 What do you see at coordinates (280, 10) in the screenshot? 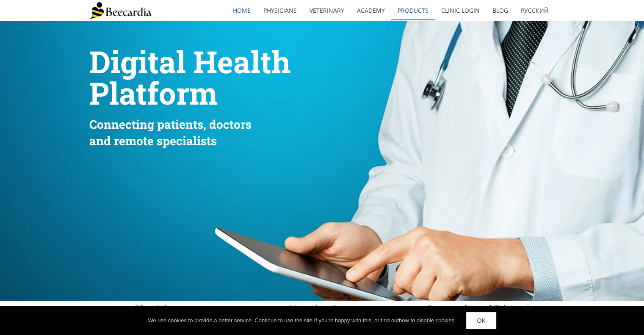
I see `a: Physicians` at bounding box center [280, 10].